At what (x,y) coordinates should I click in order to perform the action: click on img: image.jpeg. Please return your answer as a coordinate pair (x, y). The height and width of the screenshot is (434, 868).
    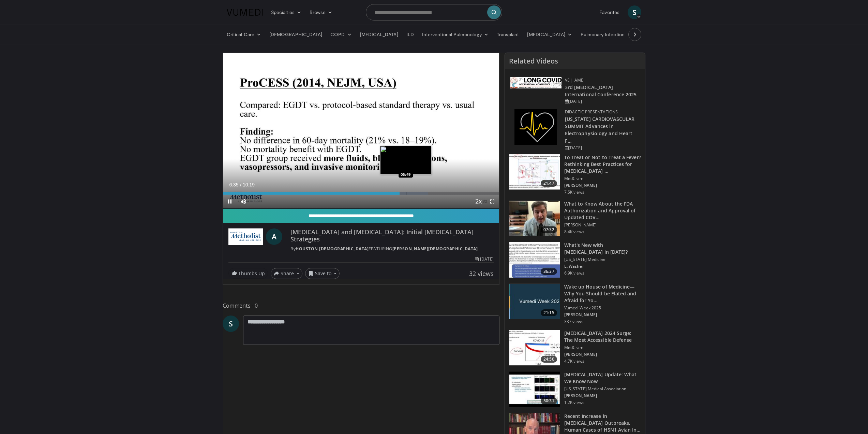
    Looking at the image, I should click on (406, 160).